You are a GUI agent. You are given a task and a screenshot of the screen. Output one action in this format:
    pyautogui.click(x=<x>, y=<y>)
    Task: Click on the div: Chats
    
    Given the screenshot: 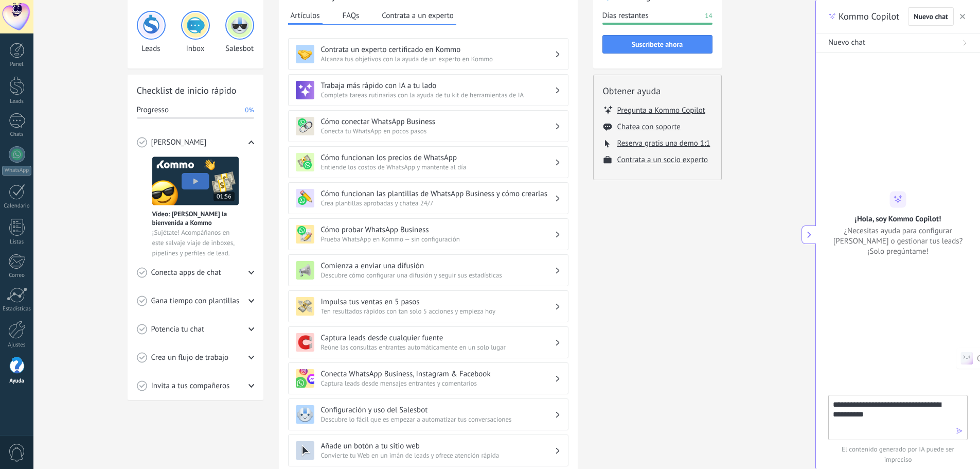 What is the action you would take?
    pyautogui.click(x=17, y=134)
    